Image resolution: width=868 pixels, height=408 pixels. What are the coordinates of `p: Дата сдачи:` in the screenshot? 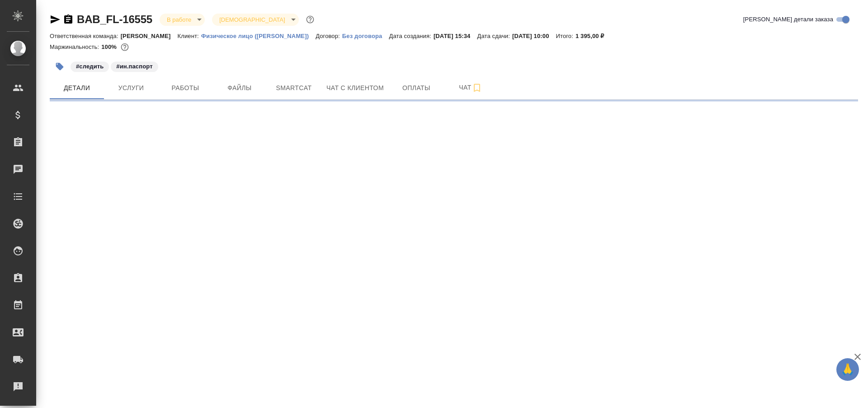 It's located at (494, 36).